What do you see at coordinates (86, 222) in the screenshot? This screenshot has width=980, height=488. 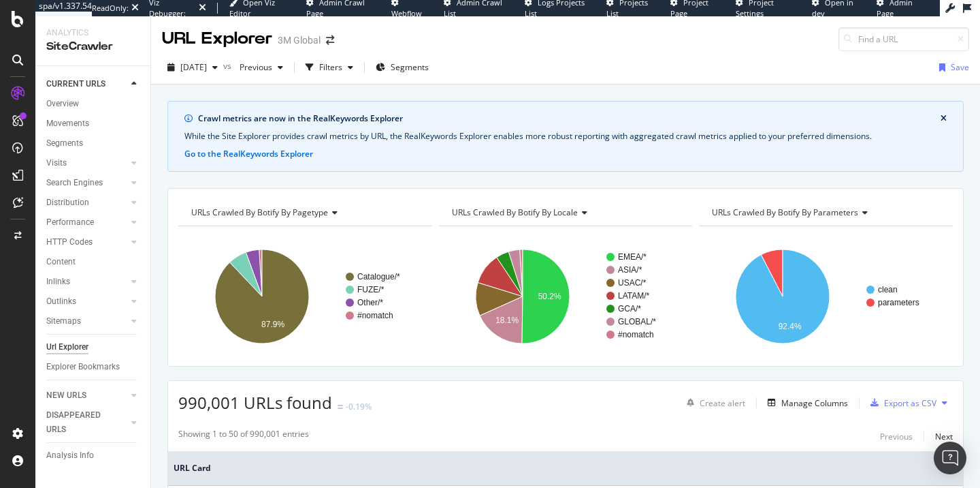 I see `a: Performance` at bounding box center [86, 222].